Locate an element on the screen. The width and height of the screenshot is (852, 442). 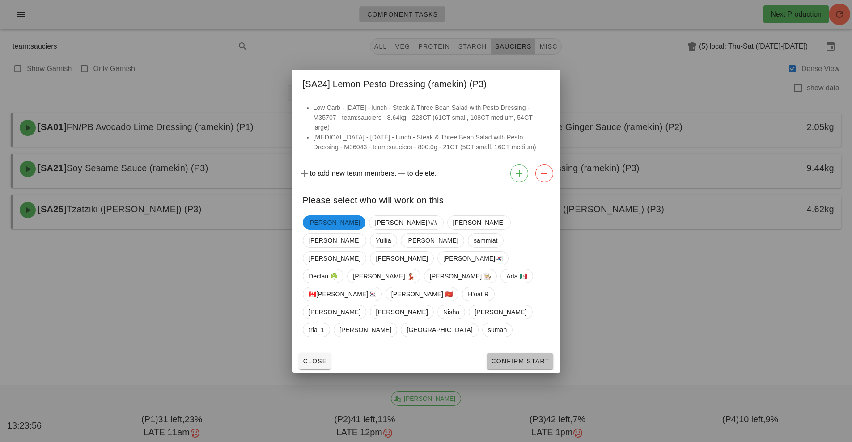
span: Confirm Start is located at coordinates (520, 361).